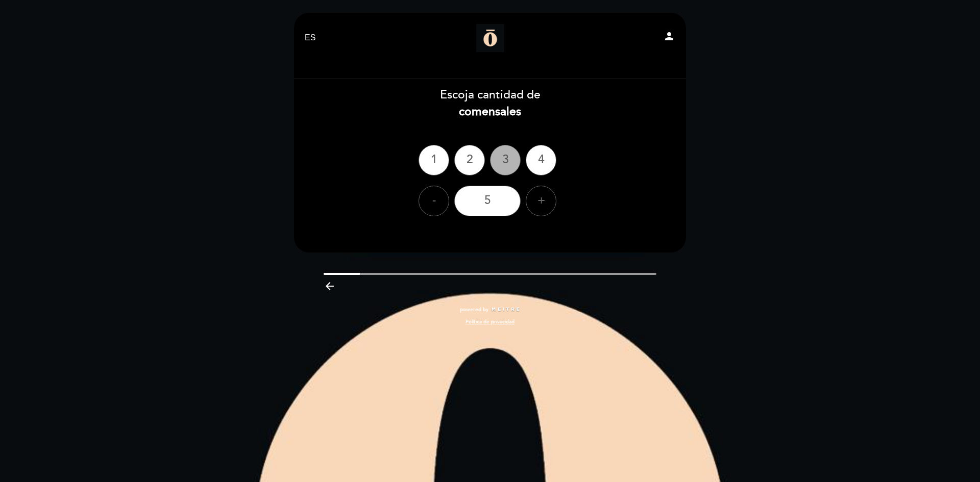 The width and height of the screenshot is (980, 482). I want to click on b: comensales, so click(490, 112).